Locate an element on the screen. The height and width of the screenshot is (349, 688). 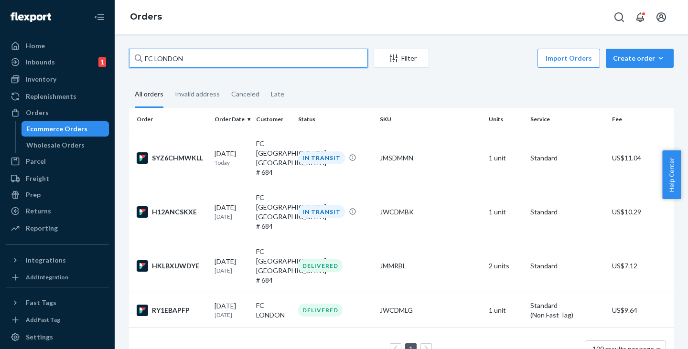
td: 2 units is located at coordinates (505, 266).